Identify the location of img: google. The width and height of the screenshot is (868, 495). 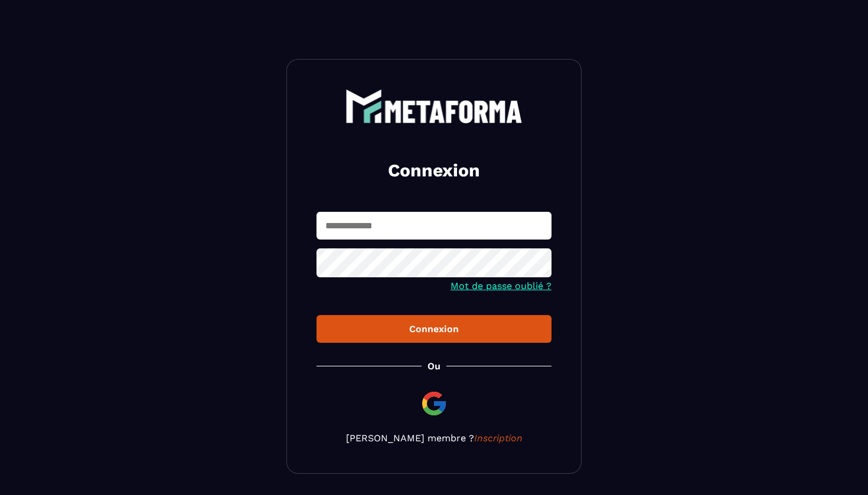
(434, 404).